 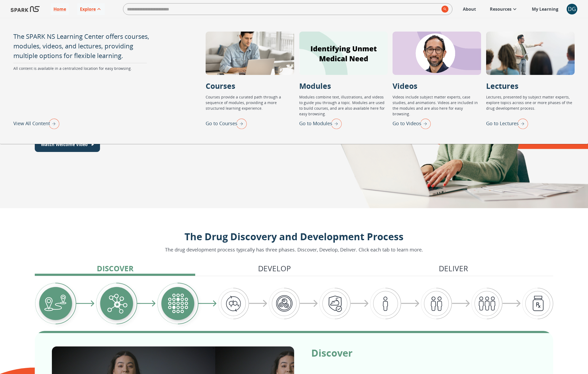 I want to click on div: Go to Videos, so click(x=411, y=123).